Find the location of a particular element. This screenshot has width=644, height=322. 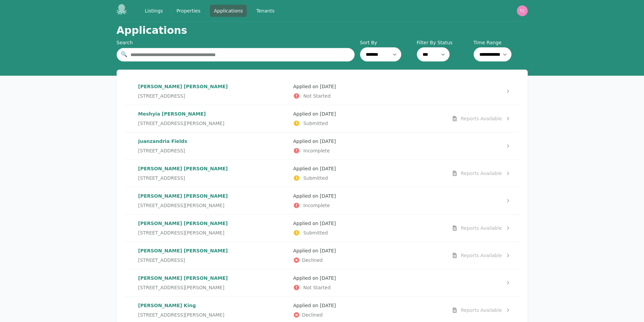

p: Juanzandria Fields is located at coordinates (213, 141).